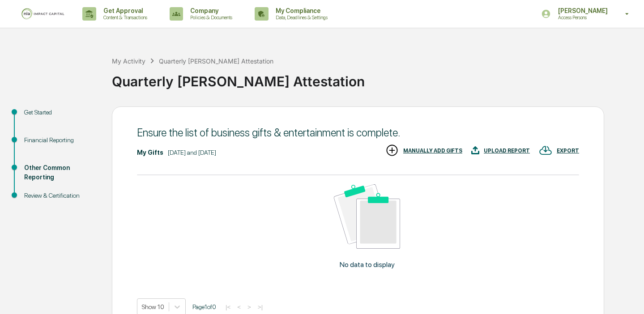  What do you see at coordinates (507, 151) in the screenshot?
I see `div: UPLOAD REPORT` at bounding box center [507, 151].